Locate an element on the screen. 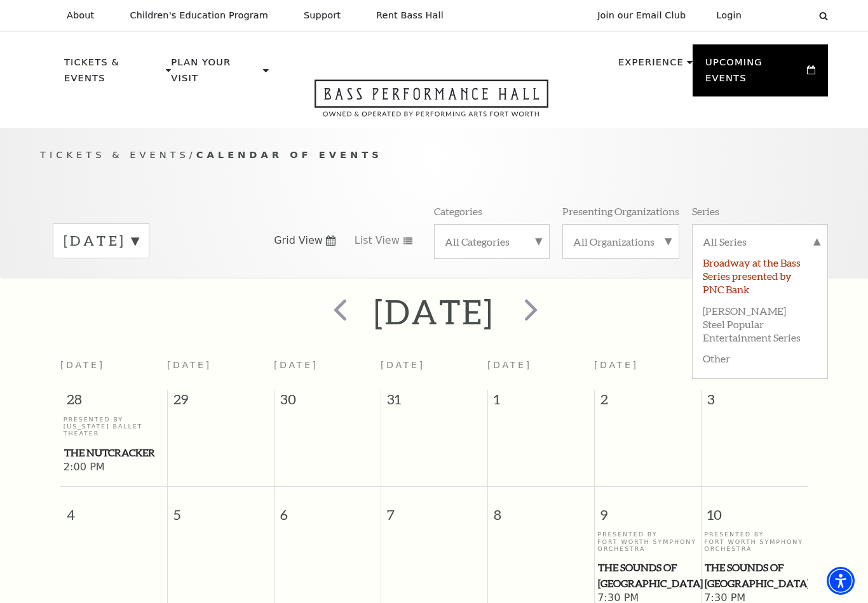 This screenshot has width=868, height=603. div: Accessibility Menu is located at coordinates (840, 581).